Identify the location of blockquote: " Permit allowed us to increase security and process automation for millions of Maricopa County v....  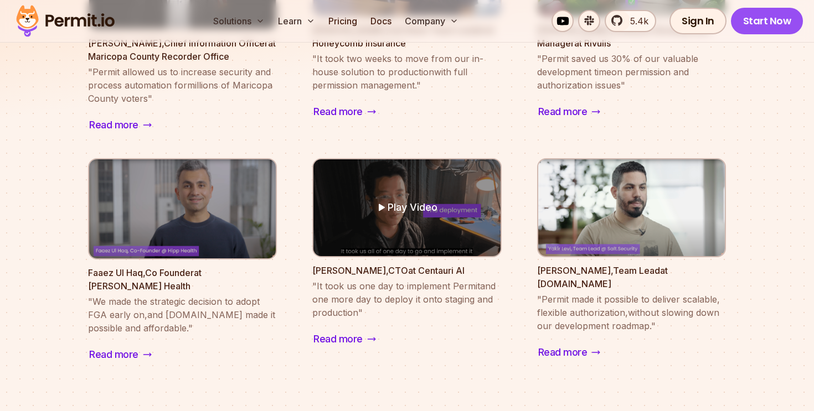
(182, 85).